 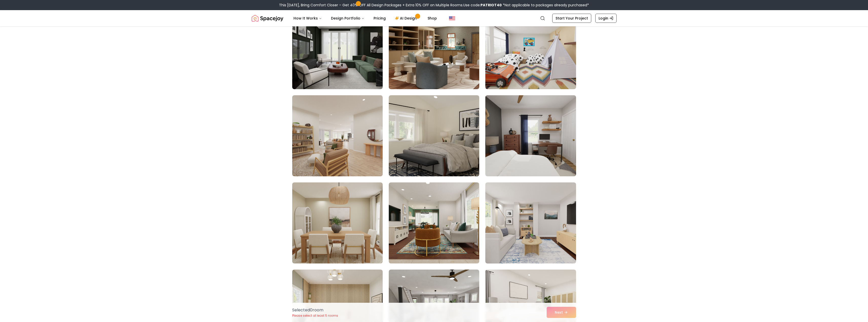 What do you see at coordinates (267, 18) in the screenshot?
I see `a: Spacejoy` at bounding box center [267, 18].